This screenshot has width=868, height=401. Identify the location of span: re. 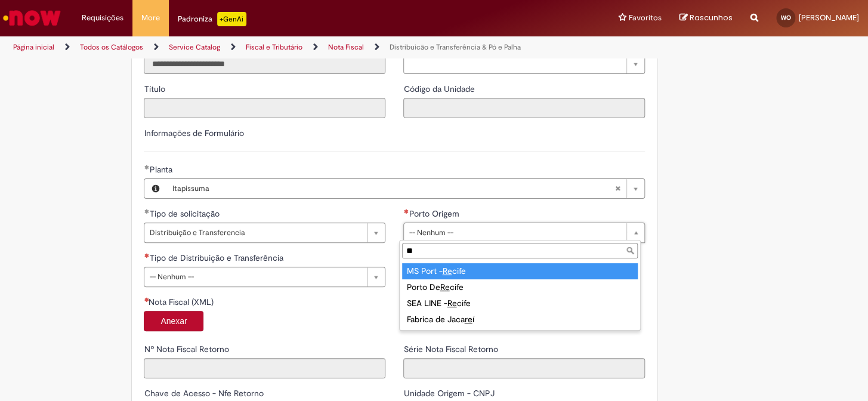
(468, 319).